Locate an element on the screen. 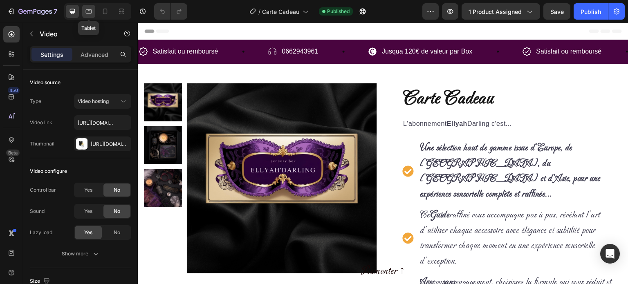 Image resolution: width=628 pixels, height=284 pixels. span: 1 product assigned is located at coordinates (495, 11).